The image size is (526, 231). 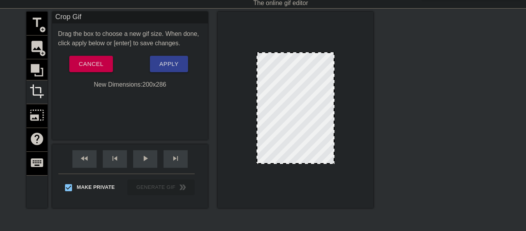 What do you see at coordinates (130, 85) in the screenshot?
I see `div: New Dimensions: 200 x 286` at bounding box center [130, 85].